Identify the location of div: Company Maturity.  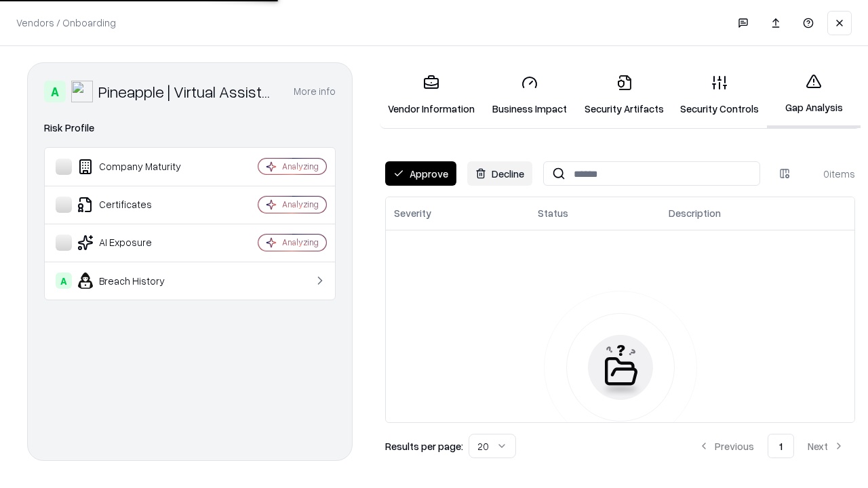
(136, 166).